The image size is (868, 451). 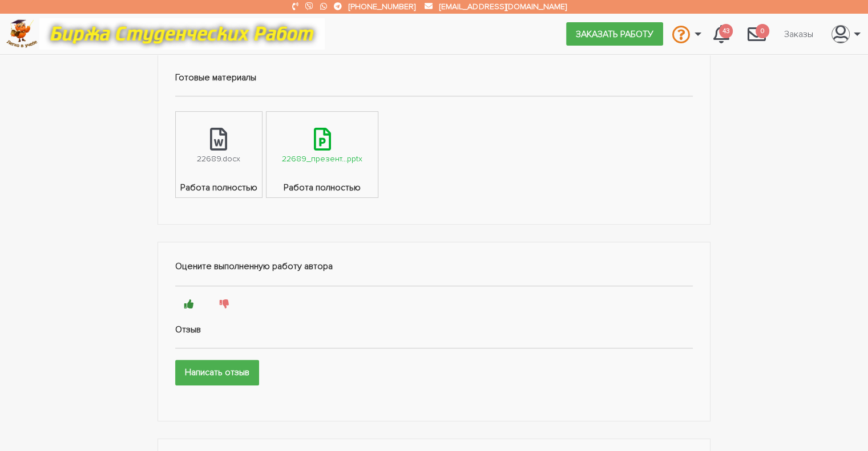 What do you see at coordinates (322, 146) in the screenshot?
I see `a: 22689_презент...pptx` at bounding box center [322, 146].